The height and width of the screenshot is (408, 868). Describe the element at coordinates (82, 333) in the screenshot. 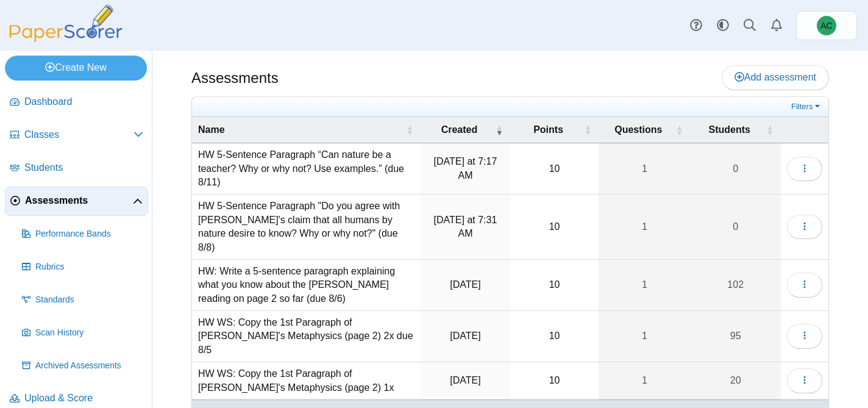

I see `a: Scan History` at that location.